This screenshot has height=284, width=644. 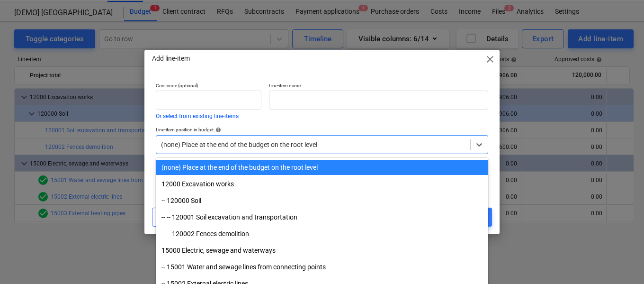 I want to click on div: Line-item position in budget, so click(x=322, y=129).